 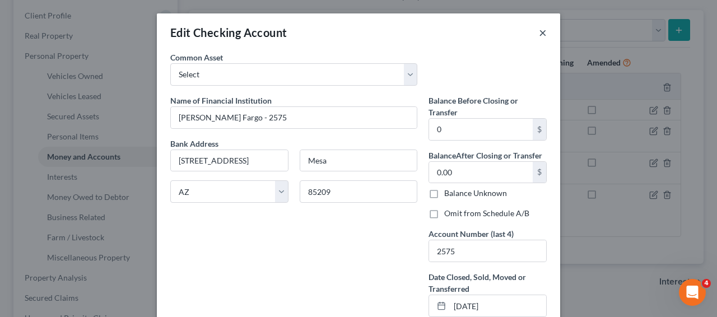 What do you see at coordinates (358, 191) in the screenshot?
I see `input: Enter zip...` at bounding box center [358, 191].